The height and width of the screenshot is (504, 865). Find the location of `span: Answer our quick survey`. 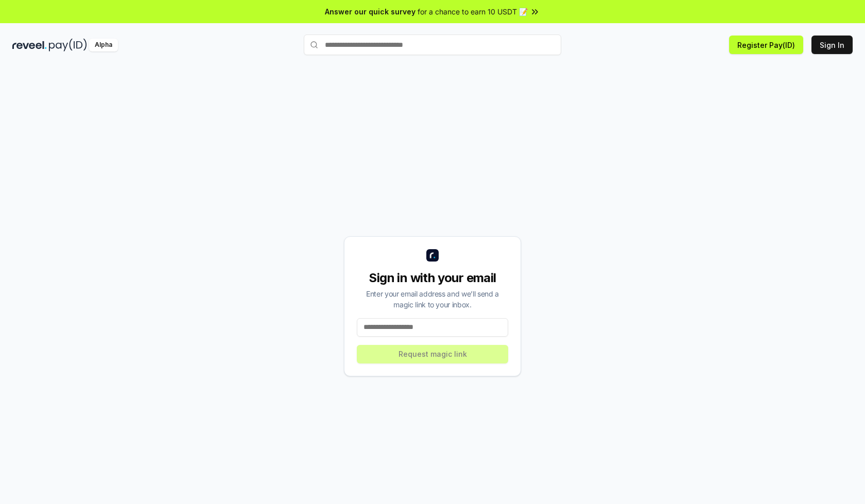

span: Answer our quick survey is located at coordinates (370, 11).